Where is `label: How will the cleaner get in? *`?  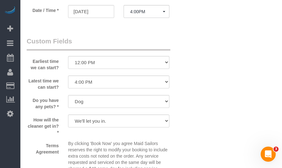 label: How will the cleaner get in? * is located at coordinates (43, 125).